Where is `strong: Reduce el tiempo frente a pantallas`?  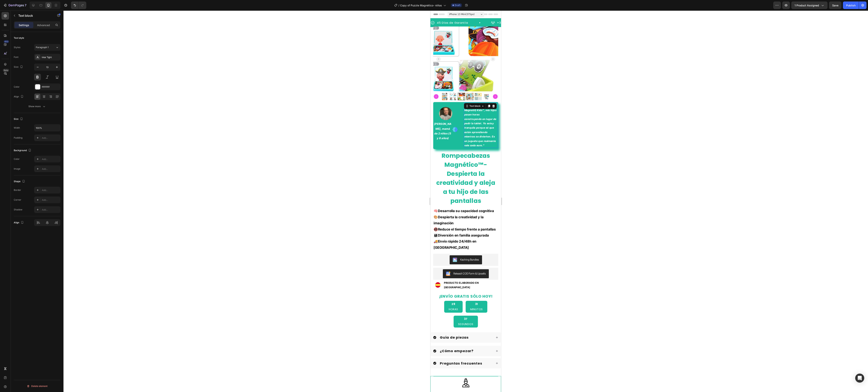
strong: Reduce el tiempo frente a pantallas is located at coordinates (37, 219).